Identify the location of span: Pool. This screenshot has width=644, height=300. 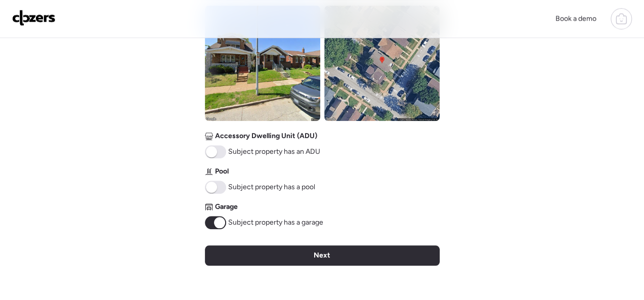
(222, 171).